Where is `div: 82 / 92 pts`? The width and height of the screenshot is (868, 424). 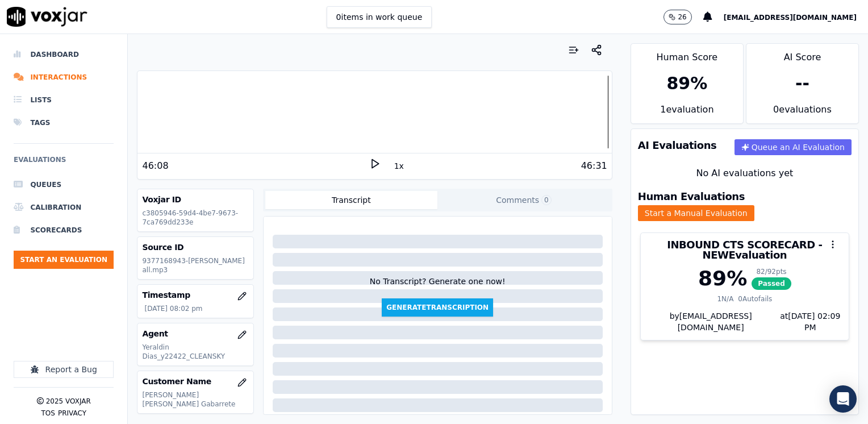 div: 82 / 92 pts is located at coordinates (771, 272).